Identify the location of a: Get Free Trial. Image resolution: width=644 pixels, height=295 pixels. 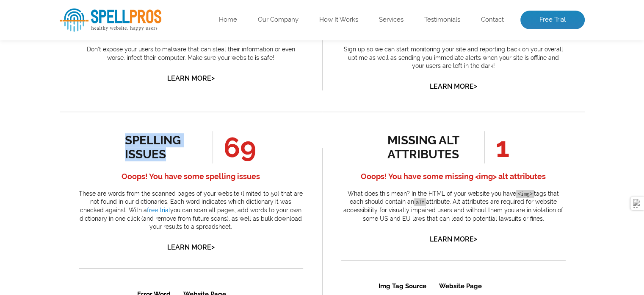
(112, 98).